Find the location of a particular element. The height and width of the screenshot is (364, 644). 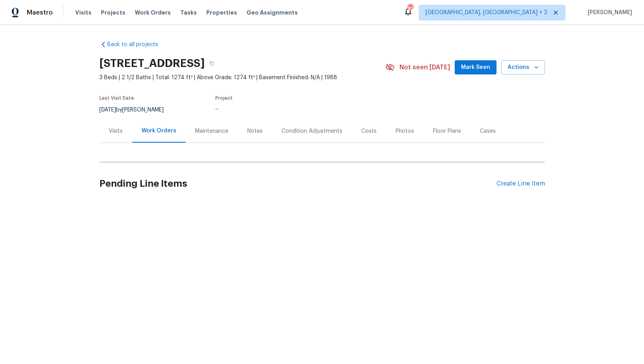

span: 3 Beds | 2 1/2 Baths | Total: 1274 ft² | Above Grade: 1274 ft² | Basement Finished: N/A | 1988 is located at coordinates (242, 78).